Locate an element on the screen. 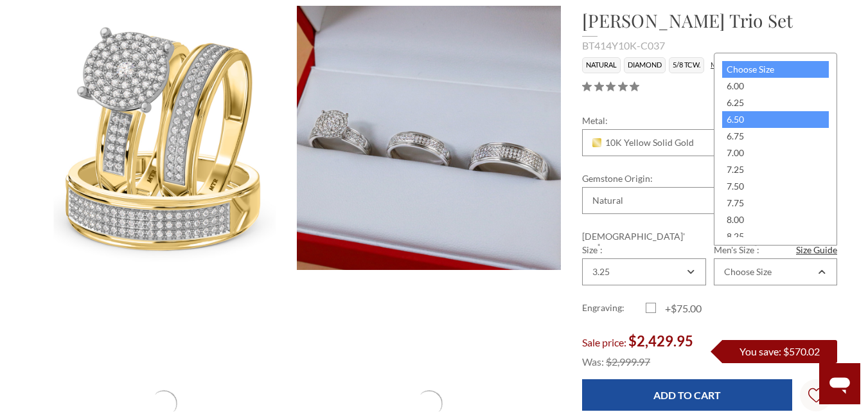  div: 6.00 is located at coordinates (775, 86).